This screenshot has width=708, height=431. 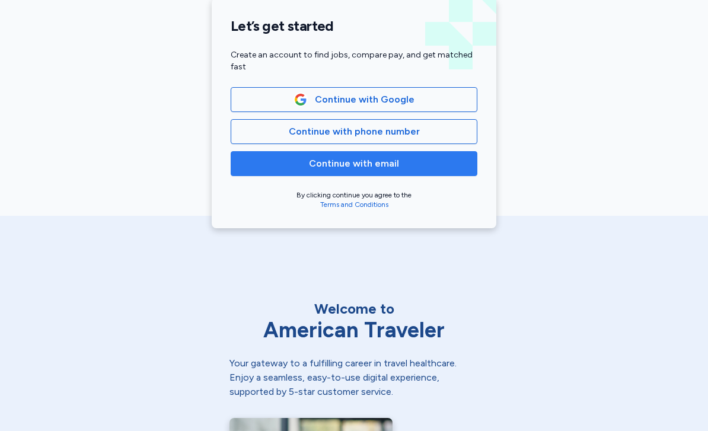 What do you see at coordinates (354, 378) in the screenshot?
I see `div: Your gateway to a fulfilling career in travel healthcare. Enjoy a seamless, easy-to-use digital e...` at bounding box center [354, 378].